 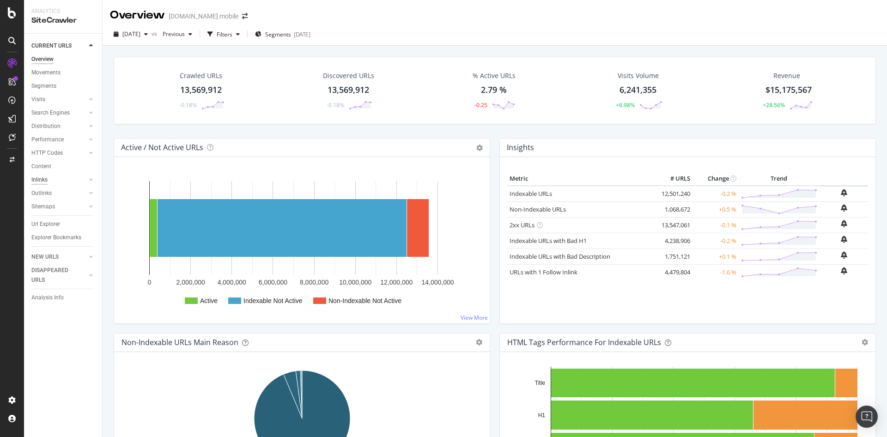 What do you see at coordinates (867, 417) in the screenshot?
I see `div: Open Intercom Messenger` at bounding box center [867, 417].